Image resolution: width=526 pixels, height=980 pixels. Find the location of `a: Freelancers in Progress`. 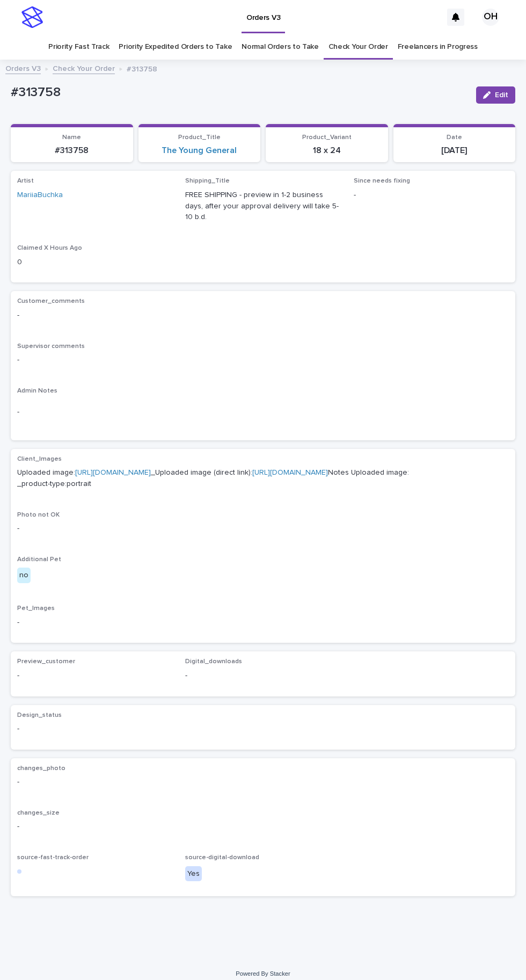

a: Freelancers in Progress is located at coordinates (437, 46).